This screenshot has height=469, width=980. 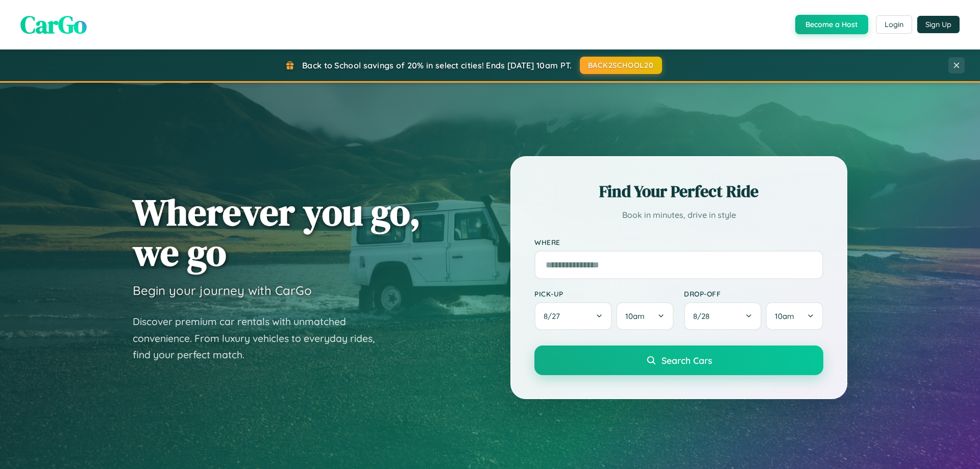 What do you see at coordinates (276, 233) in the screenshot?
I see `h1: Wherever you go, we go` at bounding box center [276, 233].